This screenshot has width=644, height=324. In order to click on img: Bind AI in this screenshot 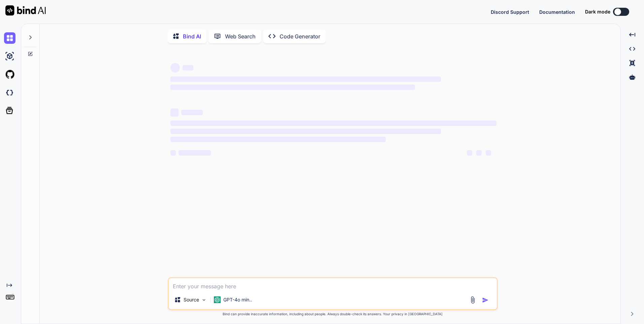, I will do `click(25, 10)`.